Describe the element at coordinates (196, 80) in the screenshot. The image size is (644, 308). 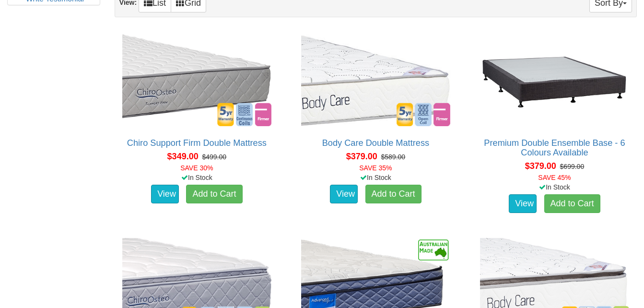
I see `img: Chiro Support Firm Double Mattress` at that location.